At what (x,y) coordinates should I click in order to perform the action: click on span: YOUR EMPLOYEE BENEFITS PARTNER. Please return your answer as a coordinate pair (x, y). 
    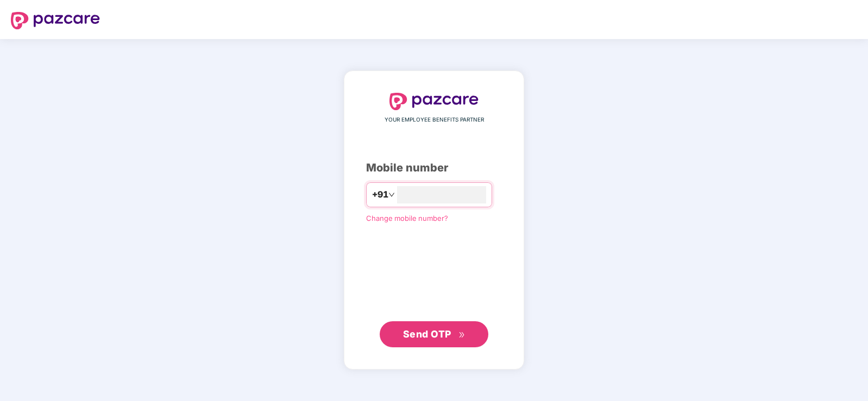
    Looking at the image, I should click on (434, 120).